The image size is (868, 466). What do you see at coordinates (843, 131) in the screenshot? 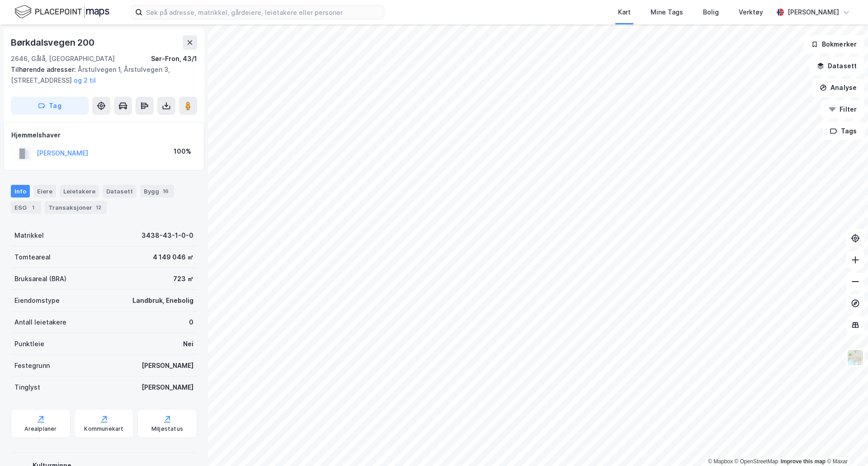
I see `button: Tags` at bounding box center [843, 131].